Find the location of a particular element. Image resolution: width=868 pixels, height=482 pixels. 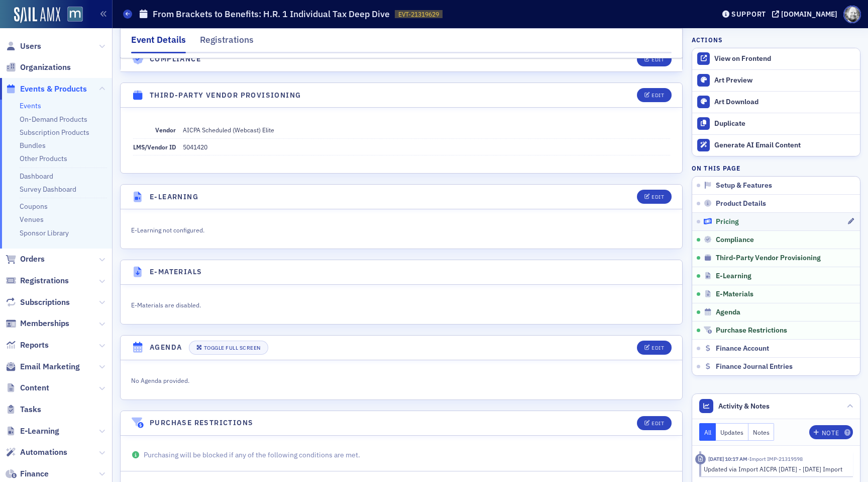

a: Subscriptions is located at coordinates (38, 302).